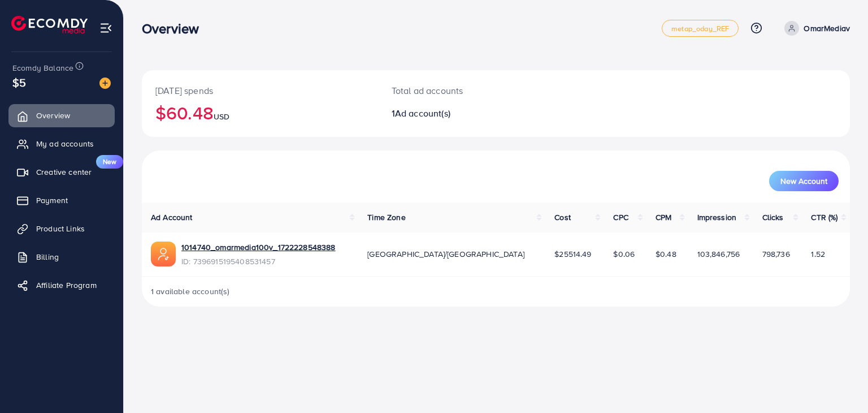  Describe the element at coordinates (466, 113) in the screenshot. I see `h2: 1` at that location.